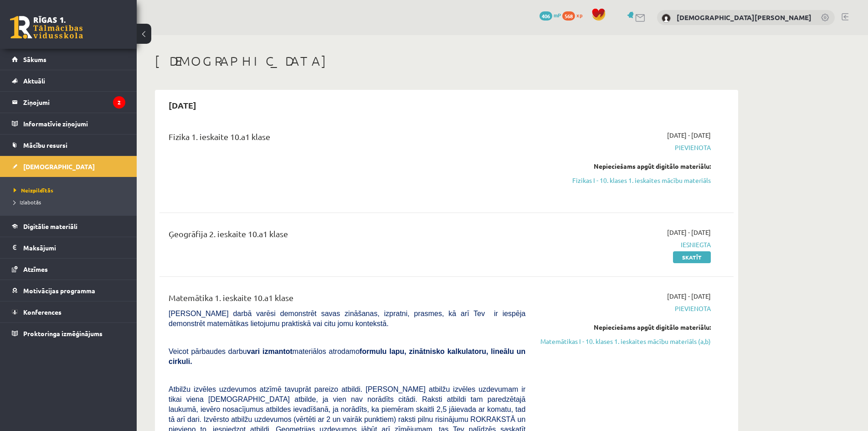 This screenshot has width=868, height=431. Describe the element at coordinates (35, 59) in the screenshot. I see `span: Sākums` at that location.